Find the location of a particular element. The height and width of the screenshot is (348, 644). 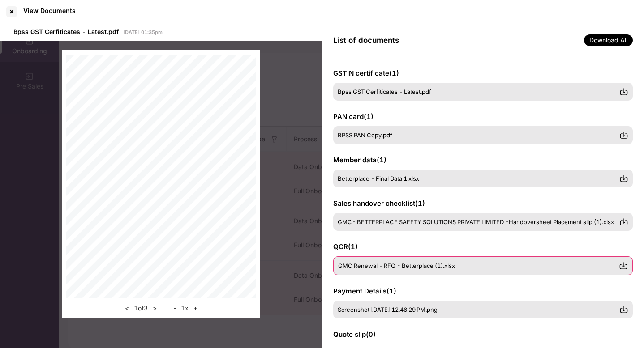

div: 1 of 3 is located at coordinates (140, 309).